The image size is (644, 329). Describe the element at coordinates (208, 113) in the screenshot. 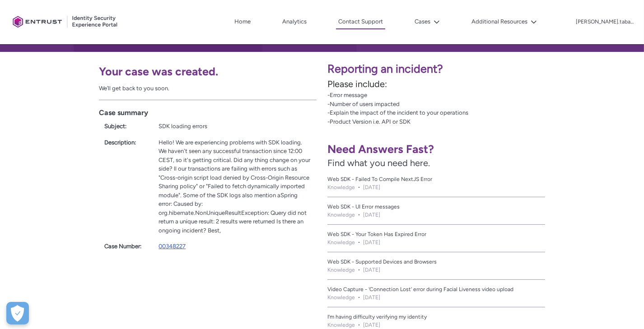

I see `h2: Case summary` at that location.